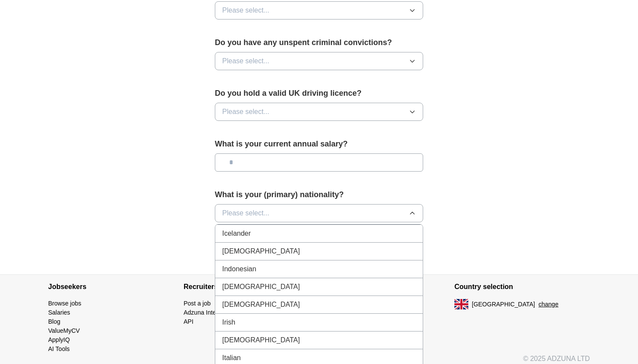 This screenshot has height=364, width=638. What do you see at coordinates (319, 144) in the screenshot?
I see `label: What is your current annual salary?` at bounding box center [319, 144].